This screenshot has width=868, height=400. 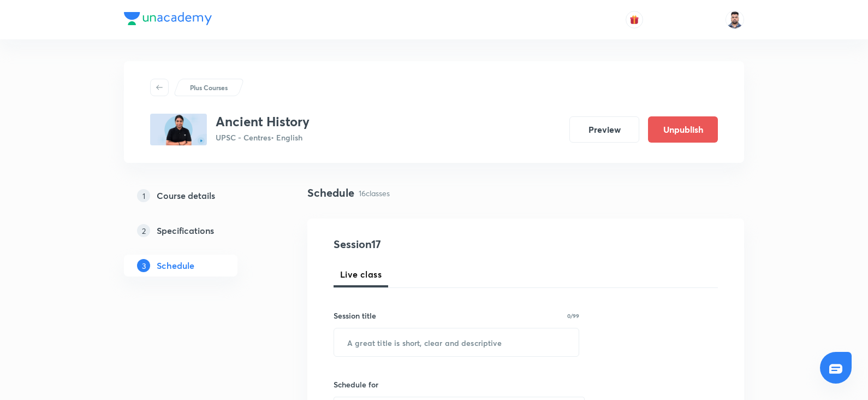 What do you see at coordinates (433, 245) in the screenshot?
I see `h4: Session 17` at bounding box center [433, 245].